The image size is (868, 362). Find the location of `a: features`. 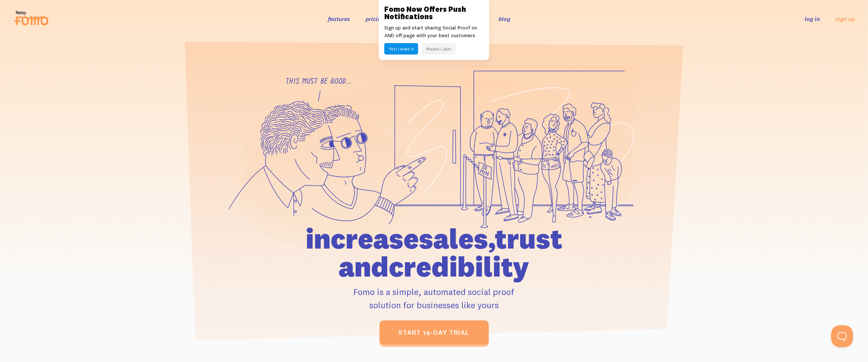

a: features is located at coordinates (339, 19).